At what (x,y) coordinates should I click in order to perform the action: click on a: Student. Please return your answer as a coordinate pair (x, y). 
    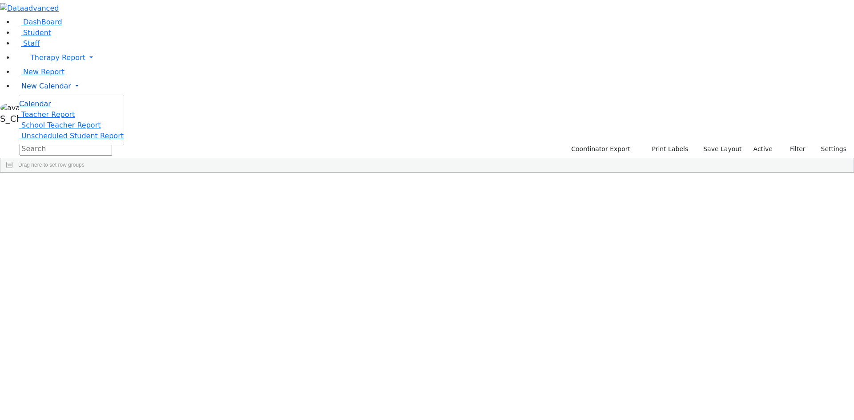
    Looking at the image, I should click on (32, 32).